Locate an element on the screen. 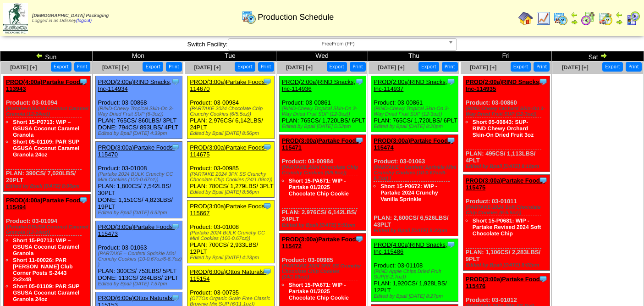 The width and height of the screenshot is (644, 306). span: FreeFrom (FF) is located at coordinates (338, 44).